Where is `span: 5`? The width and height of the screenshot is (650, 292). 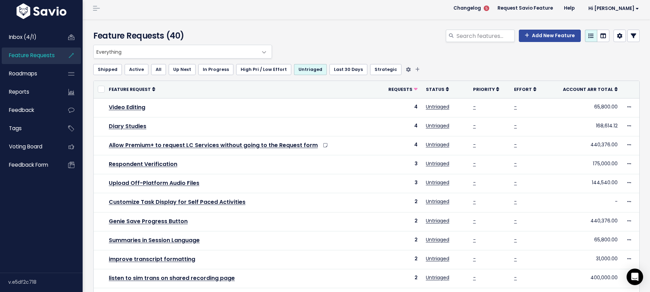
span: 5 is located at coordinates (487, 8).